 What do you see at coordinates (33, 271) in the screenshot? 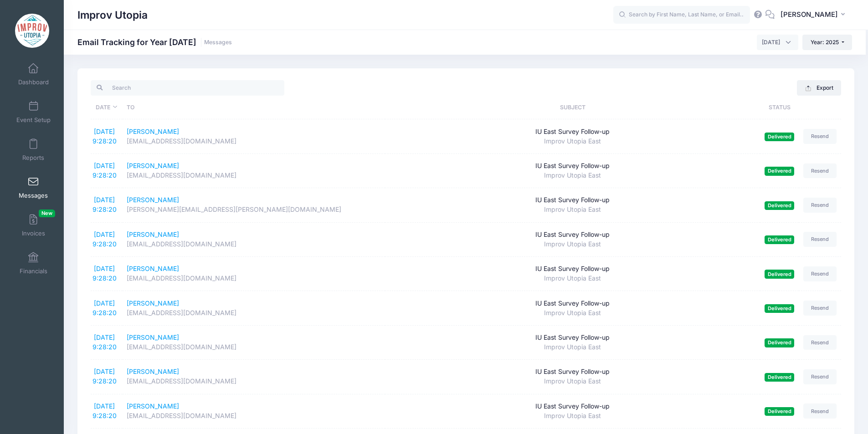
I see `span: Financials` at bounding box center [33, 271].